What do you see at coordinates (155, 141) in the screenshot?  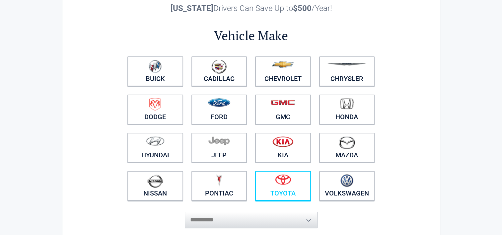 I see `img: hyundai` at bounding box center [155, 141].